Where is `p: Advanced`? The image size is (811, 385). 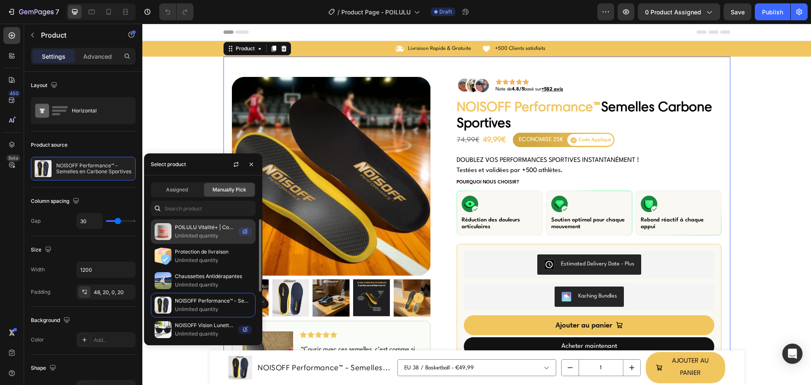 p: Advanced is located at coordinates (98, 56).